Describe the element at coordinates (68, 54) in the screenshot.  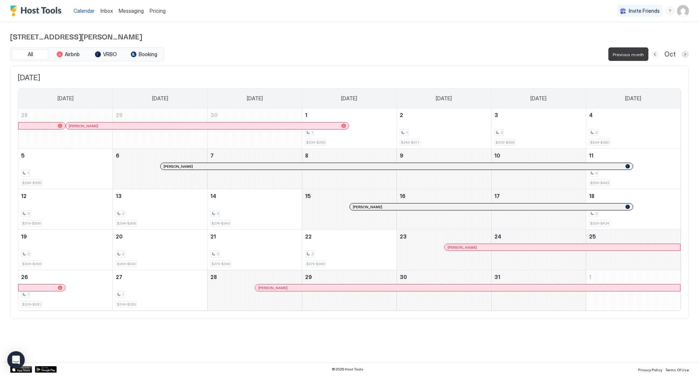
I see `button: Airbnb` at that location.